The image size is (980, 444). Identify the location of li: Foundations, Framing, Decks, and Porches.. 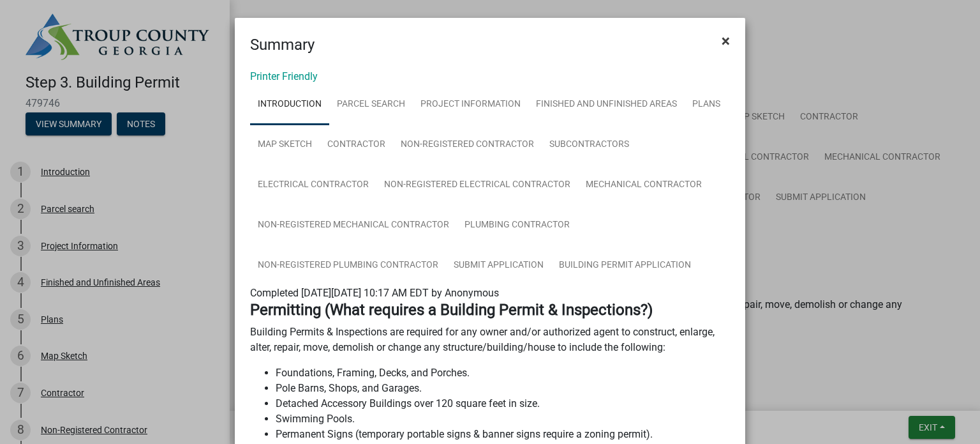
(503, 373).